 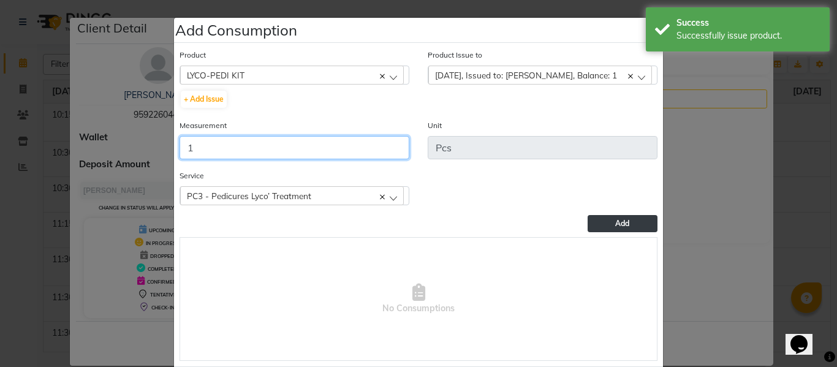 I want to click on label: Product Issue to, so click(x=455, y=55).